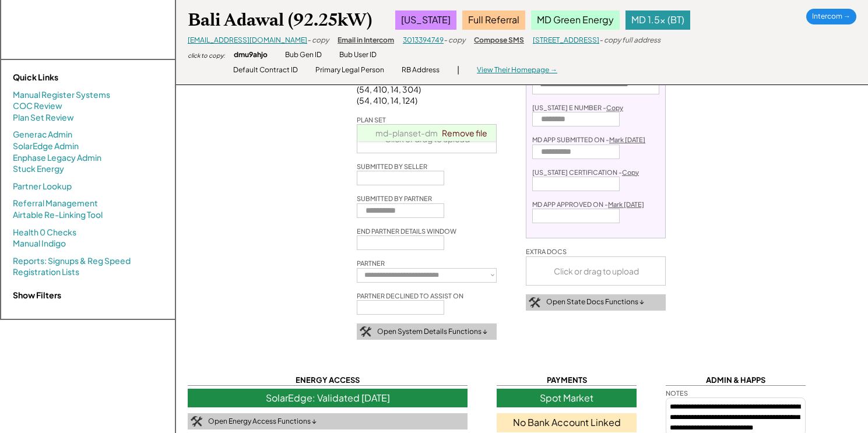  I want to click on strong: Show Filters, so click(37, 295).